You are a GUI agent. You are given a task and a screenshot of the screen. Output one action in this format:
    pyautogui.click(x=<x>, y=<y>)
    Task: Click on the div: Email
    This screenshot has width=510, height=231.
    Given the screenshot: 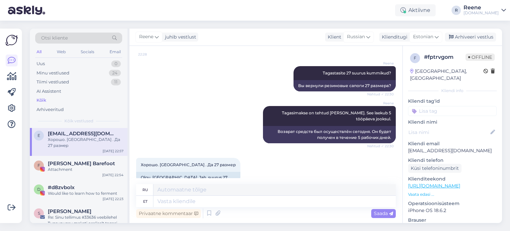 What is the action you would take?
    pyautogui.click(x=115, y=52)
    